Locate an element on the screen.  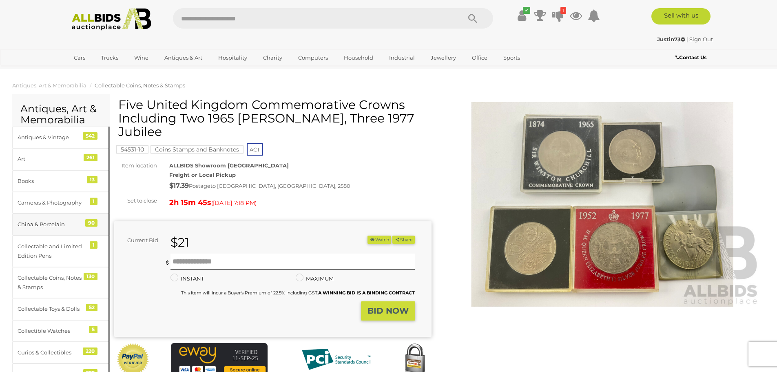
a: China & Porcelain 90 is located at coordinates (61, 224).